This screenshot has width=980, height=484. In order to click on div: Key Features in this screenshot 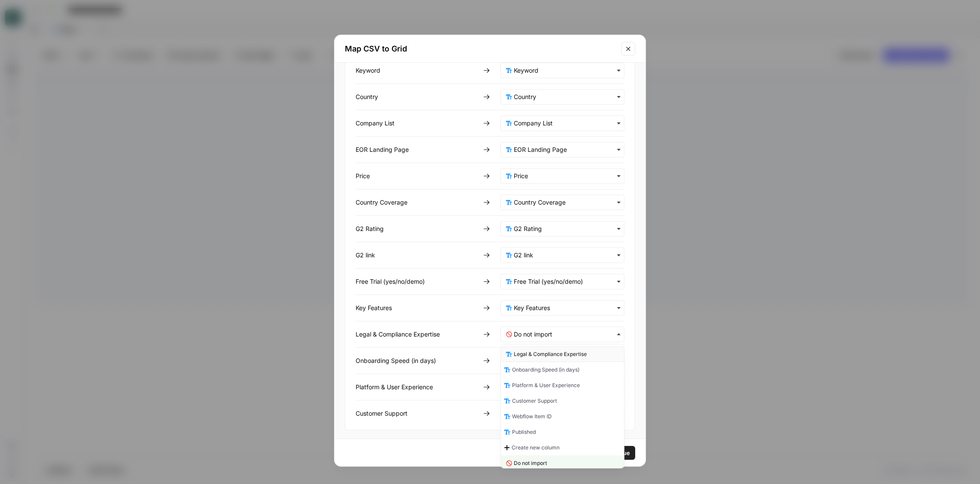, I will do `click(418, 308)`.